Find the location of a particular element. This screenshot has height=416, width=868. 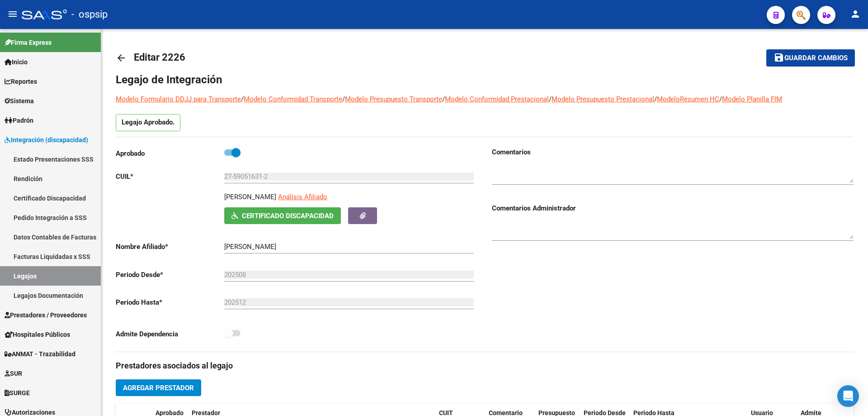

p: Nombre Afiliado is located at coordinates (170, 247).